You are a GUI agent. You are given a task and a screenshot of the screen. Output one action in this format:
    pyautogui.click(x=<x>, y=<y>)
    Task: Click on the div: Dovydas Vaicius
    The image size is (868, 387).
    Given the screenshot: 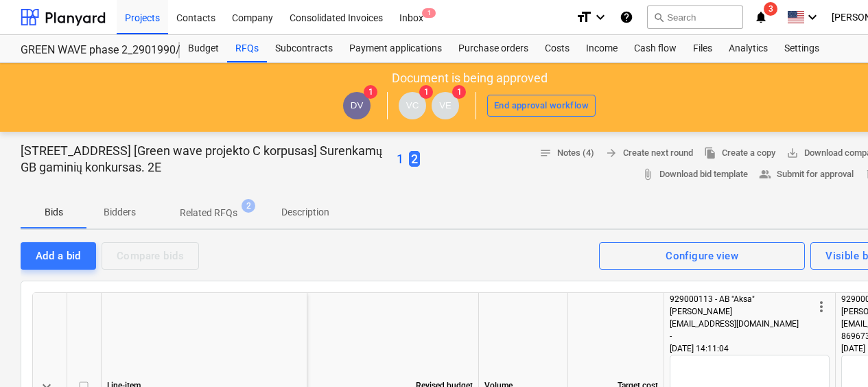 What is the action you would take?
    pyautogui.click(x=357, y=106)
    